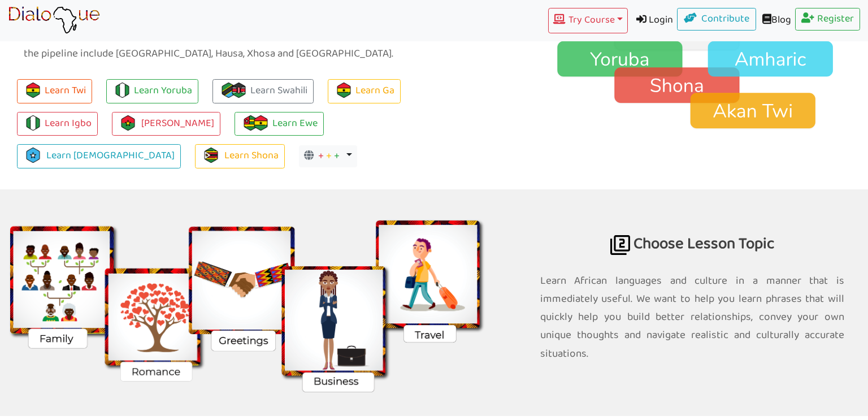 This screenshot has width=868, height=420. Describe the element at coordinates (775, 20) in the screenshot. I see `a: Blog` at that location.